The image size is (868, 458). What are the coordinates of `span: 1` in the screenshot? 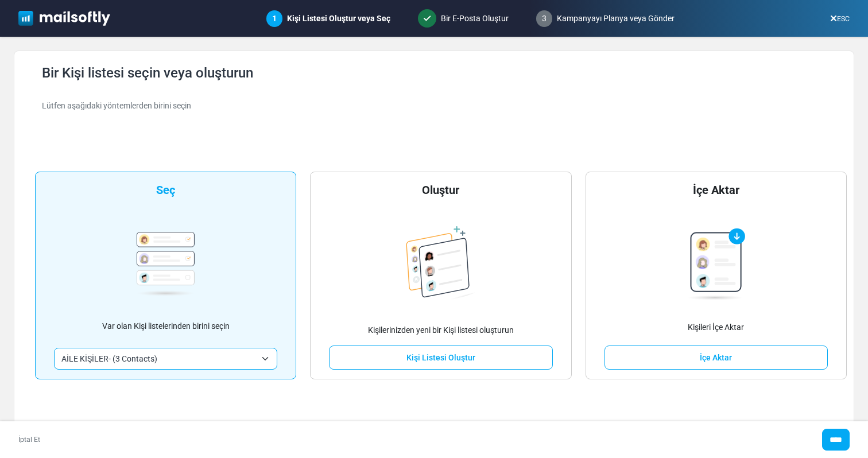 It's located at (275, 18).